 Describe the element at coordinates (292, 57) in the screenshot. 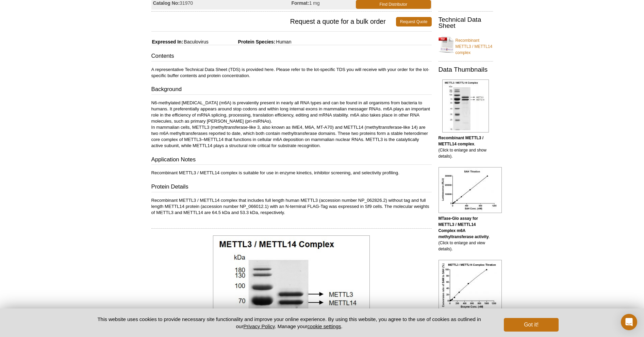

I see `h3: Contents` at that location.